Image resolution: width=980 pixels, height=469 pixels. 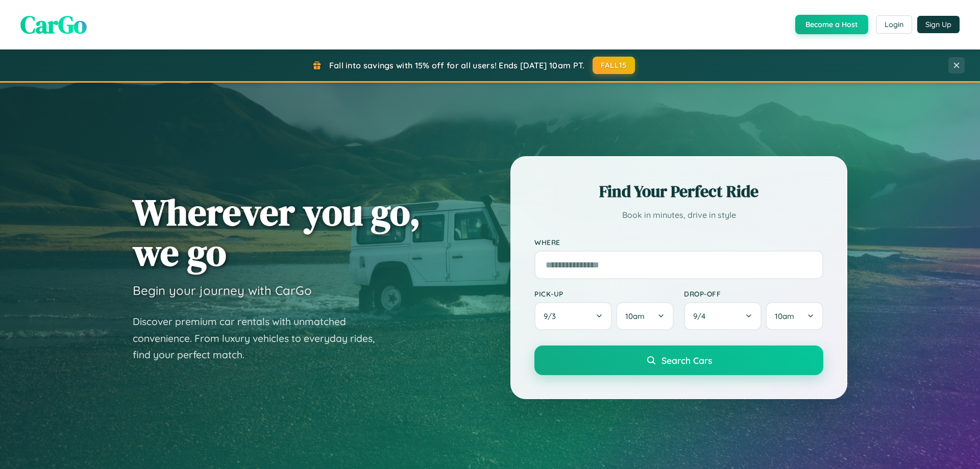 What do you see at coordinates (687, 360) in the screenshot?
I see `span: Search Cars` at bounding box center [687, 360].